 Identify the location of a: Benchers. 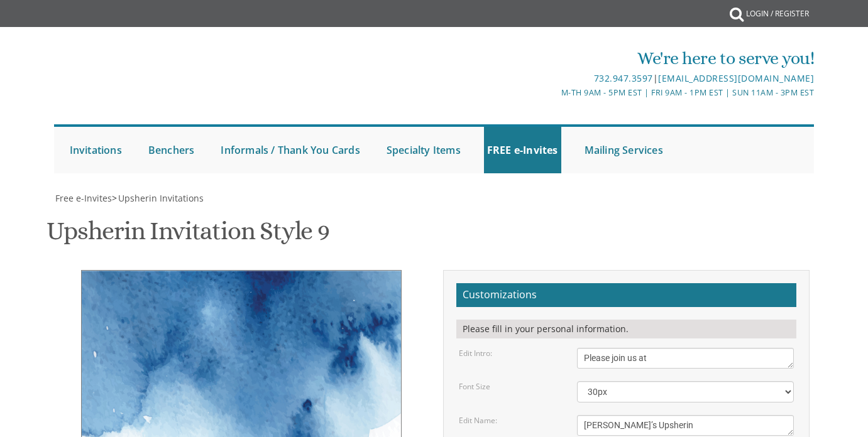
(172, 150).